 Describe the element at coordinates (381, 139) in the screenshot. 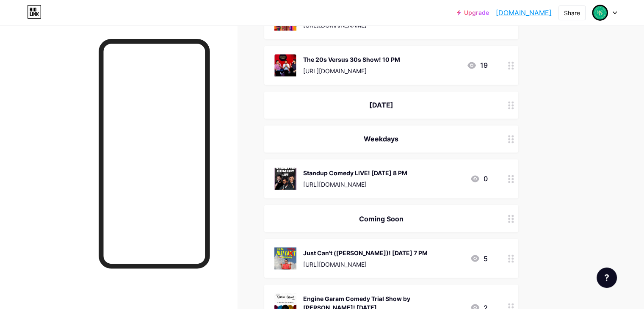

I see `div: Weekdays` at that location.